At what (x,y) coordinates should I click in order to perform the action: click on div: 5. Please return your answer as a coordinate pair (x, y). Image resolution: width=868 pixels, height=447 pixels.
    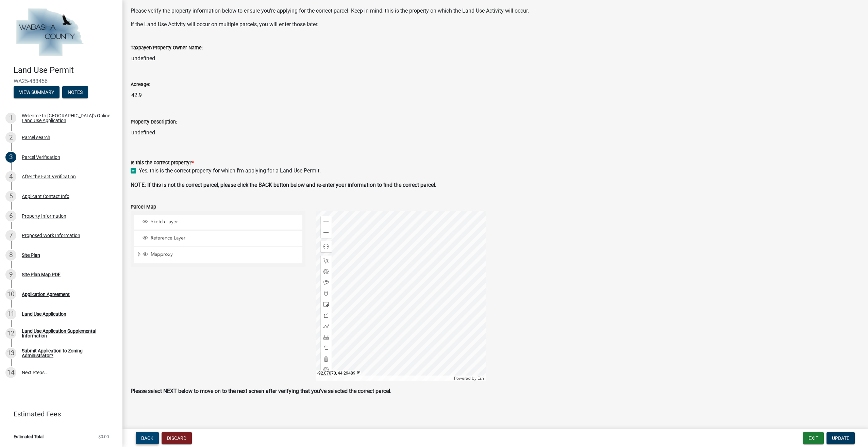
    Looking at the image, I should click on (11, 196).